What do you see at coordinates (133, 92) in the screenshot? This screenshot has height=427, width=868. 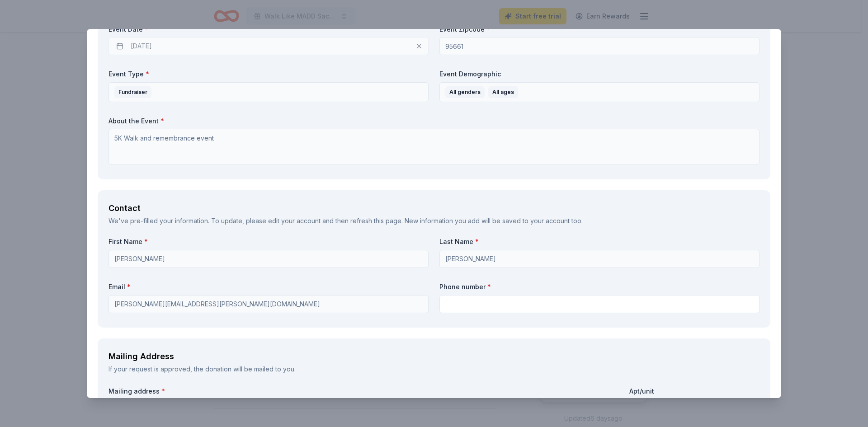 I see `div: Fundraiser` at bounding box center [133, 92].